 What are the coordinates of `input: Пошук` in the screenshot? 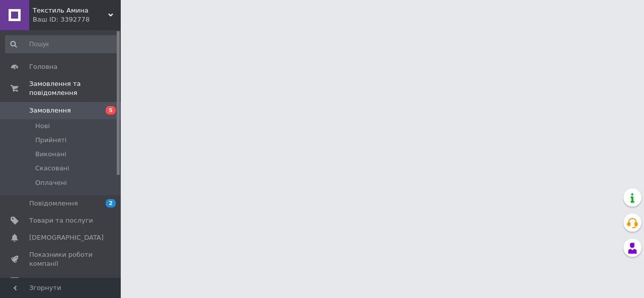 It's located at (62, 44).